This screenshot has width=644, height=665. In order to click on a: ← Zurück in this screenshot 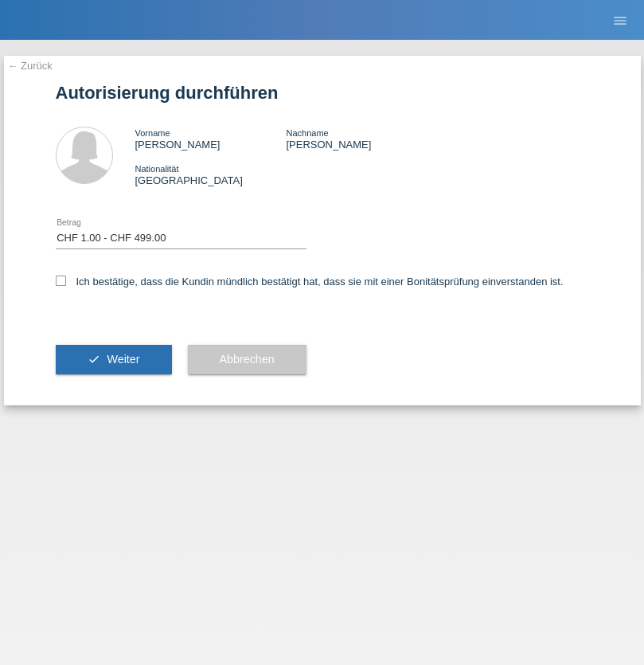, I will do `click(30, 65)`.